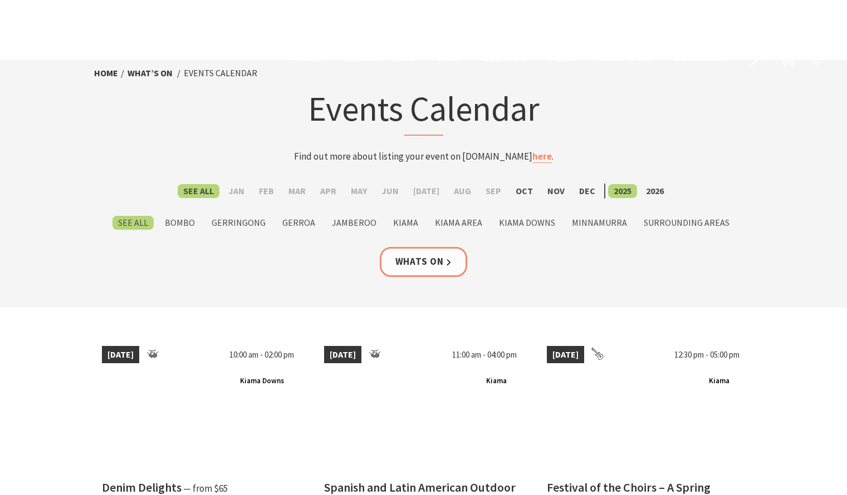 This screenshot has width=847, height=495. Describe the element at coordinates (379, 57) in the screenshot. I see `span: Destinations` at that location.